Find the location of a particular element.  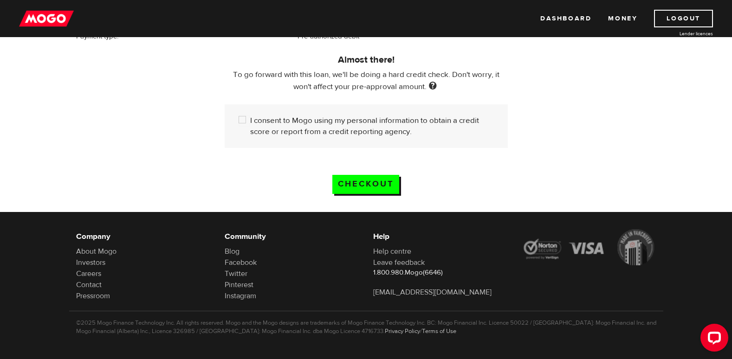

p: 1.800.980.Mogo(6646) is located at coordinates (441, 273).